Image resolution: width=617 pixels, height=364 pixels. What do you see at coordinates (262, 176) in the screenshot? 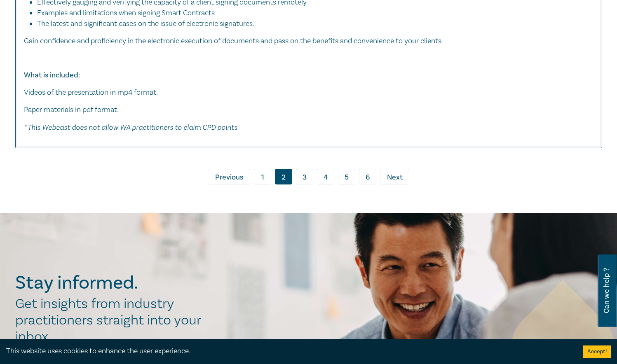
I see `a: 1` at bounding box center [262, 176].